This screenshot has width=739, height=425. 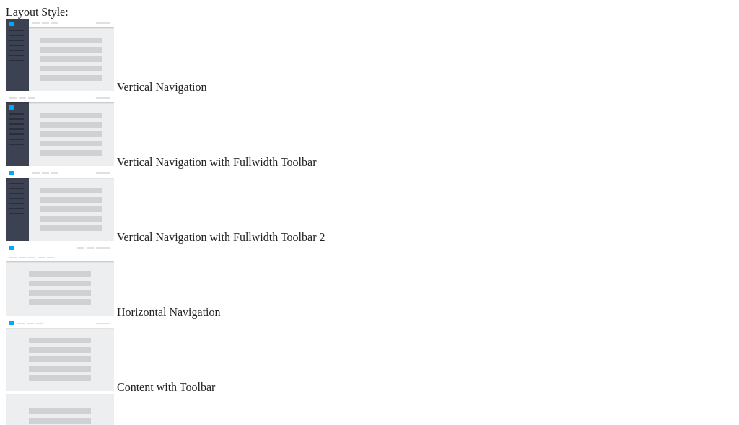 What do you see at coordinates (369, 12) in the screenshot?
I see `div: Layout Style:` at bounding box center [369, 12].